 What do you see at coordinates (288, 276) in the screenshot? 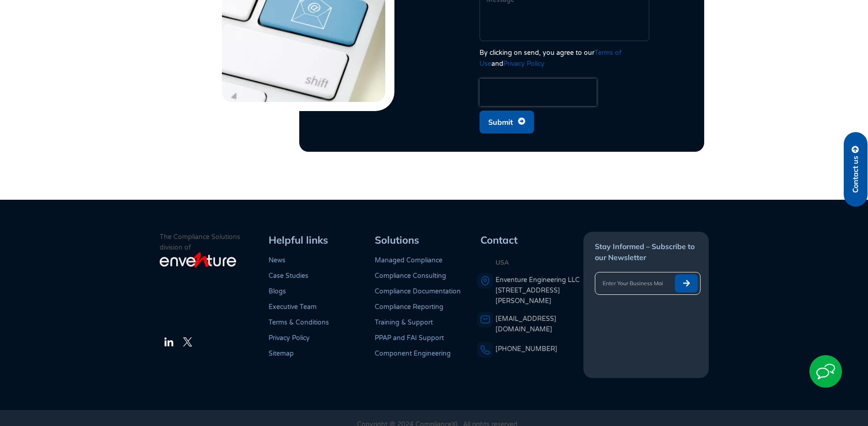
I see `a: Case Studies` at bounding box center [288, 276].